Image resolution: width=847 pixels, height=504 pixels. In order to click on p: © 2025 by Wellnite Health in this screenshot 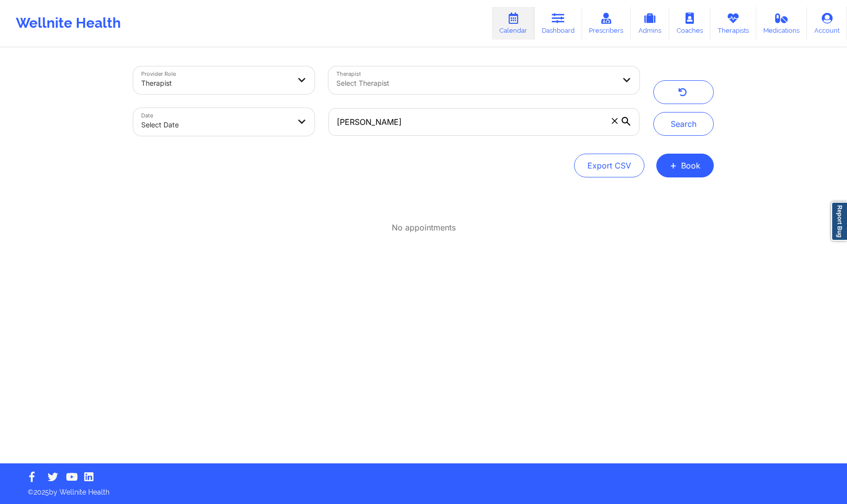, I will do `click(424, 488)`.